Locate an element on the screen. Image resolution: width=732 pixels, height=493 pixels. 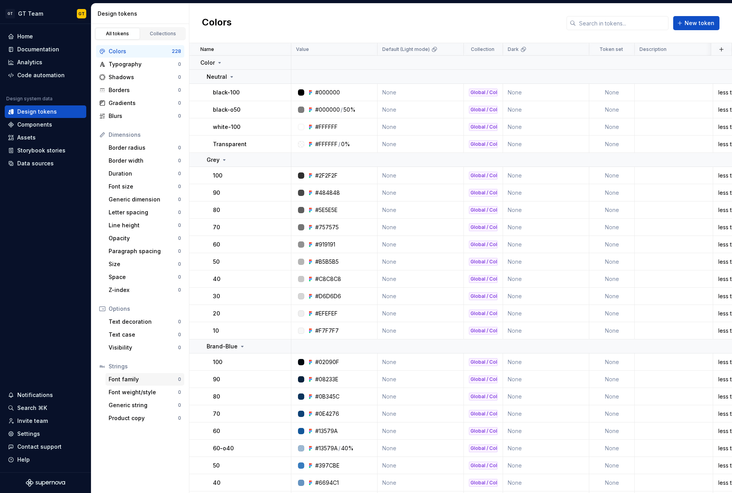
div: Font size is located at coordinates (143, 187).